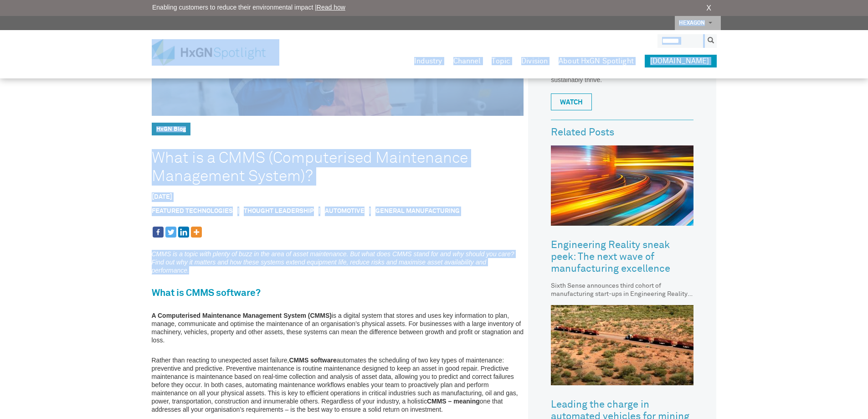 Image resolution: width=868 pixels, height=419 pixels. What do you see at coordinates (158, 232) in the screenshot?
I see `a: Facebook` at bounding box center [158, 232].